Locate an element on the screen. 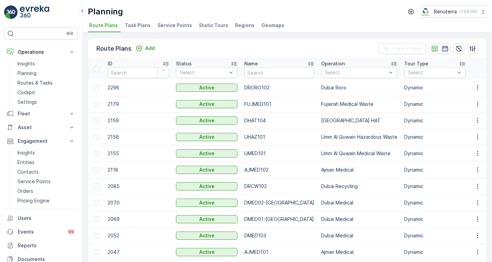 Image resolution: width=492 pixels, height=262 pixels. img: logo is located at coordinates (11, 12).